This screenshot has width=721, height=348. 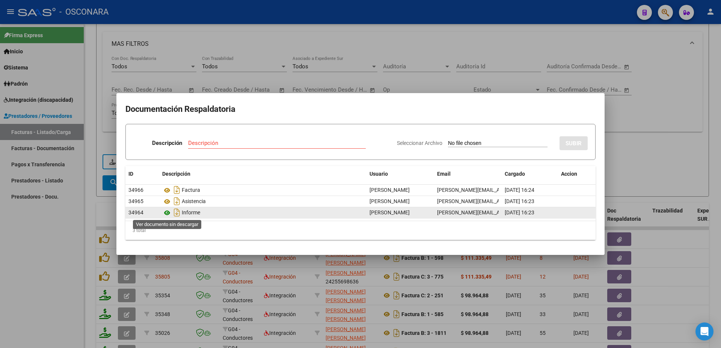 What do you see at coordinates (400, 174) in the screenshot?
I see `datatable-header-cell: Usuario` at bounding box center [400, 174].